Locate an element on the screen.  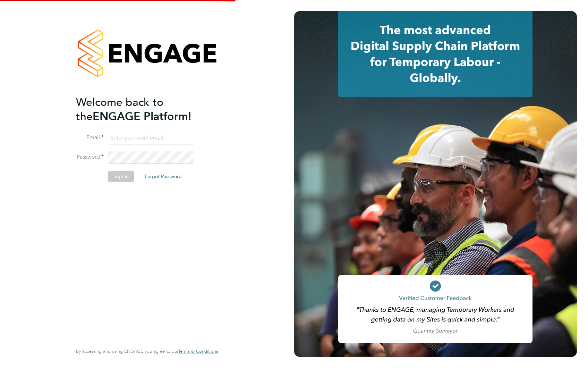
span: Terms & Conditions is located at coordinates (198, 351).